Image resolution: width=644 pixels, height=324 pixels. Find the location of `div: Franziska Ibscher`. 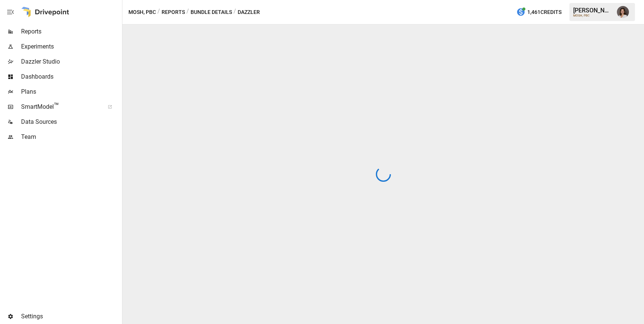

div: Franziska Ibscher is located at coordinates (623, 12).